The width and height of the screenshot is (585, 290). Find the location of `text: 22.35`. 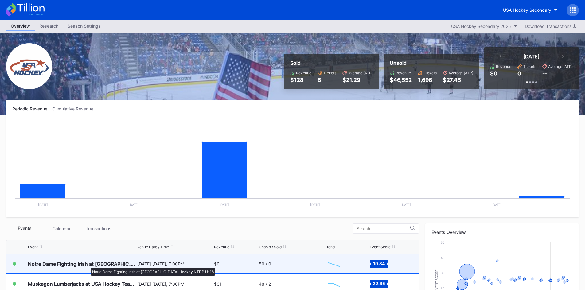

text: 22.35 is located at coordinates (379, 283).